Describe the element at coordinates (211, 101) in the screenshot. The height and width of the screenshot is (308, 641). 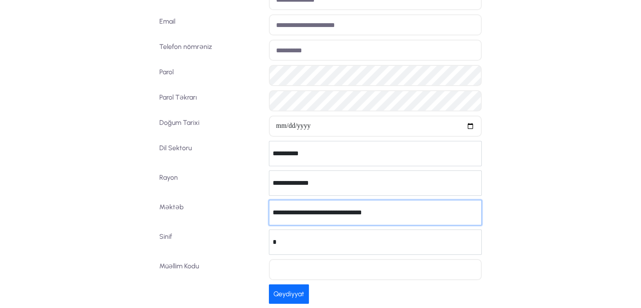
I see `label: Parol Təkrarı` at that location.